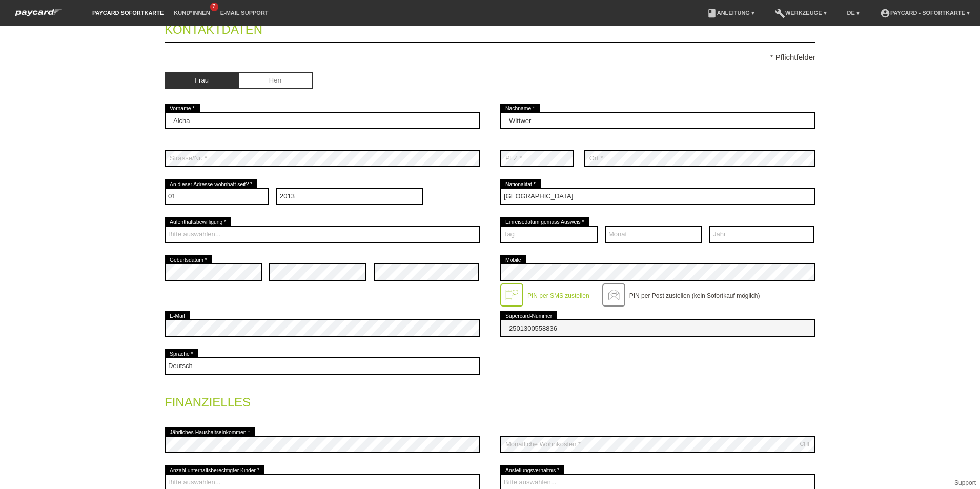 The width and height of the screenshot is (980, 489). What do you see at coordinates (805, 444) in the screenshot?
I see `div: CHF` at bounding box center [805, 444].